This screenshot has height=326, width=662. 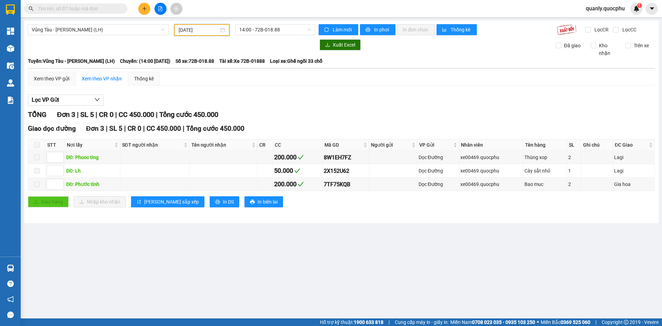 I want to click on button: Lọc VP Gửi, so click(x=66, y=100).